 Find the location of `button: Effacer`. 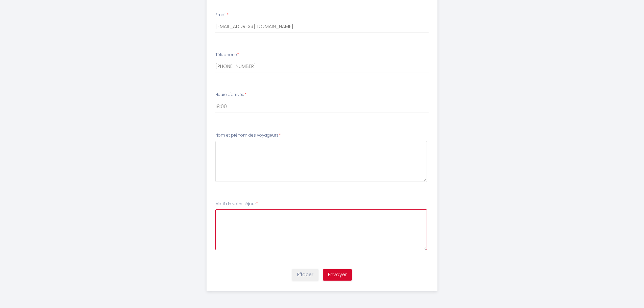

button: Effacer is located at coordinates (305, 275).